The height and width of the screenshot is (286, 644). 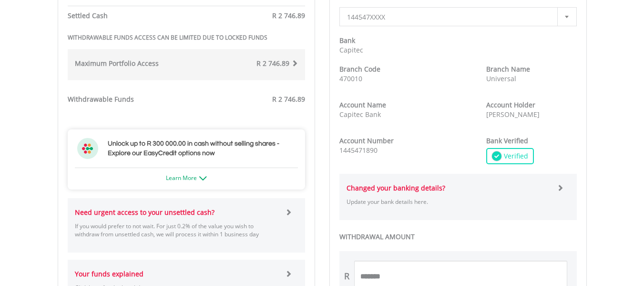 I want to click on strong: Changed your banking details?, so click(x=396, y=187).